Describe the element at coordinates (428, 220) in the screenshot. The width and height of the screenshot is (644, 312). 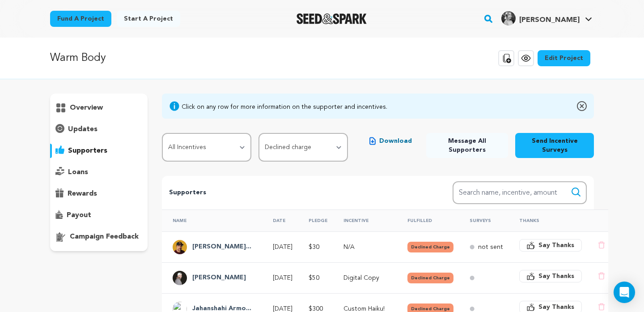
I see `th: Fulfilled` at that location.